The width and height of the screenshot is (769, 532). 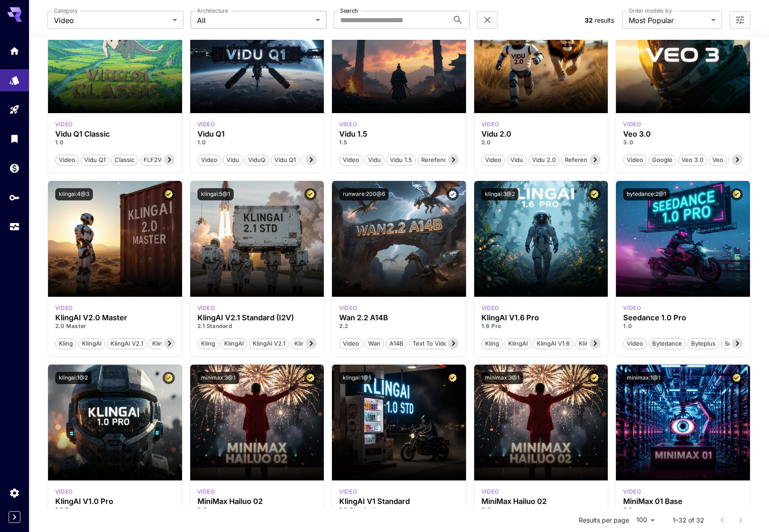 What do you see at coordinates (541, 501) in the screenshot?
I see `div: MiniMax Hailuo 02` at bounding box center [541, 501].